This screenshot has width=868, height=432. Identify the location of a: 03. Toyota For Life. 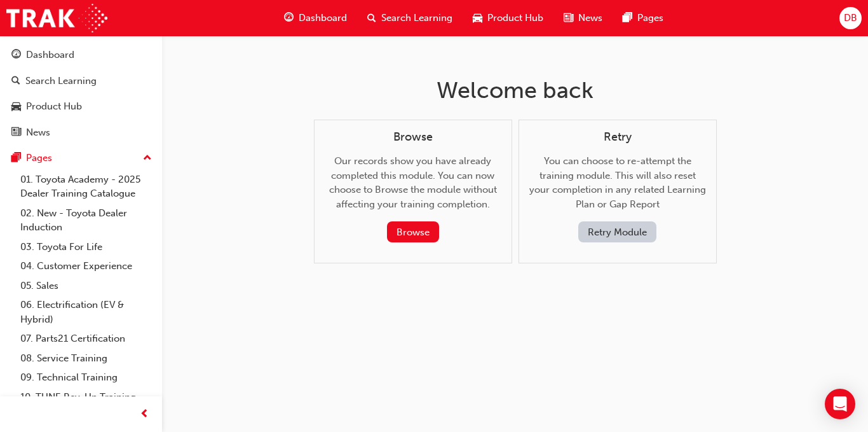
(86, 247).